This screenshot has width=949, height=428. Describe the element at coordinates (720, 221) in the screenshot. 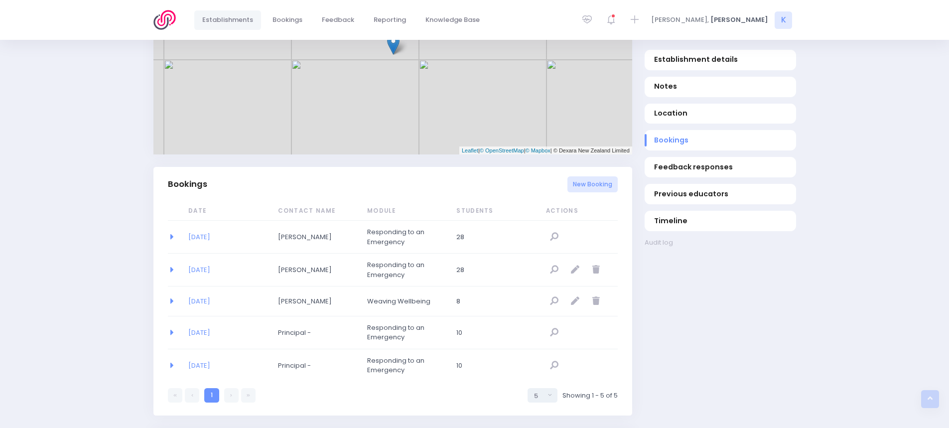

I see `a: Timeline` at that location.